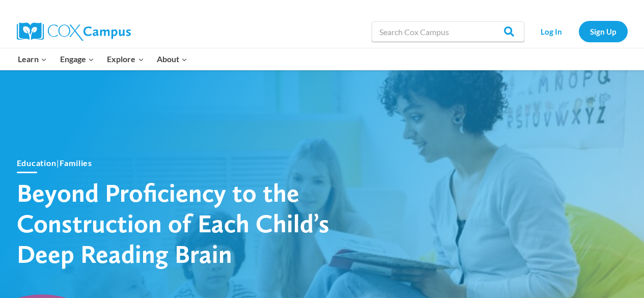  I want to click on span: Learn, so click(32, 59).